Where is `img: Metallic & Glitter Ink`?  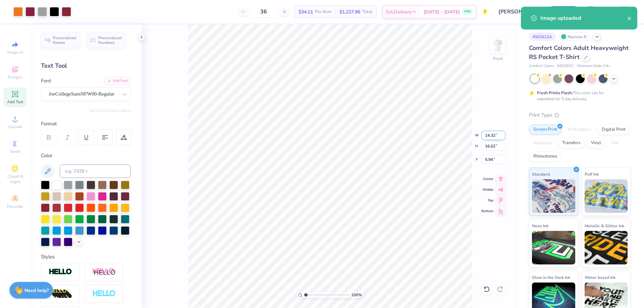 img: Metallic & Glitter Ink is located at coordinates (607, 248).